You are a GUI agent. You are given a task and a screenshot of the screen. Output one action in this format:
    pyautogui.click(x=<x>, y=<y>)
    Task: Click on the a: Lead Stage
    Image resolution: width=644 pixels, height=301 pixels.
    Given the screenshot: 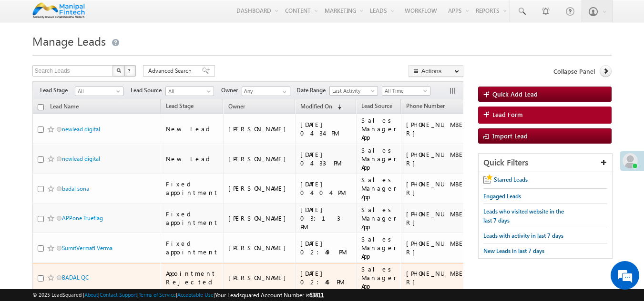 What is the action you would take?
    pyautogui.click(x=180, y=107)
    